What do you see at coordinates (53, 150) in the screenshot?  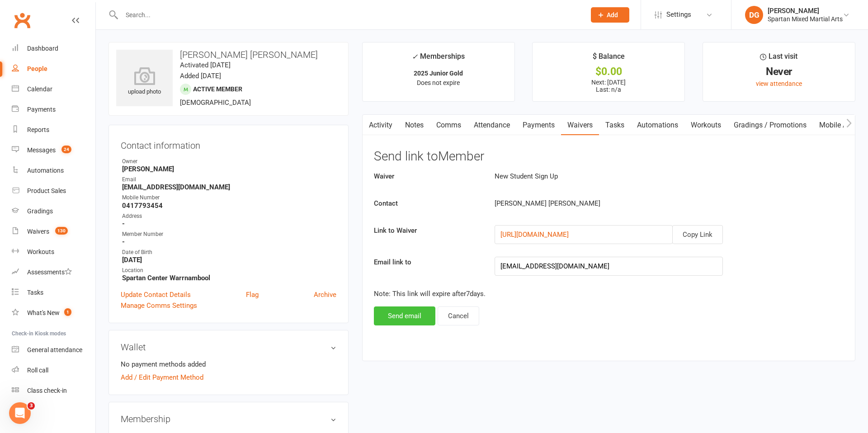 I see `a: Messages 24` at bounding box center [53, 150].